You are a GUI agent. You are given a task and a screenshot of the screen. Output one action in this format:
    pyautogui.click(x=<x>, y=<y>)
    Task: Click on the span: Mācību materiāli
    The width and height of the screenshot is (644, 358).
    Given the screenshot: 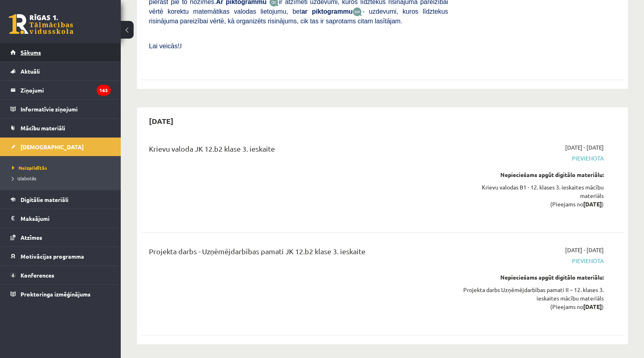 What is the action you would take?
    pyautogui.click(x=43, y=128)
    